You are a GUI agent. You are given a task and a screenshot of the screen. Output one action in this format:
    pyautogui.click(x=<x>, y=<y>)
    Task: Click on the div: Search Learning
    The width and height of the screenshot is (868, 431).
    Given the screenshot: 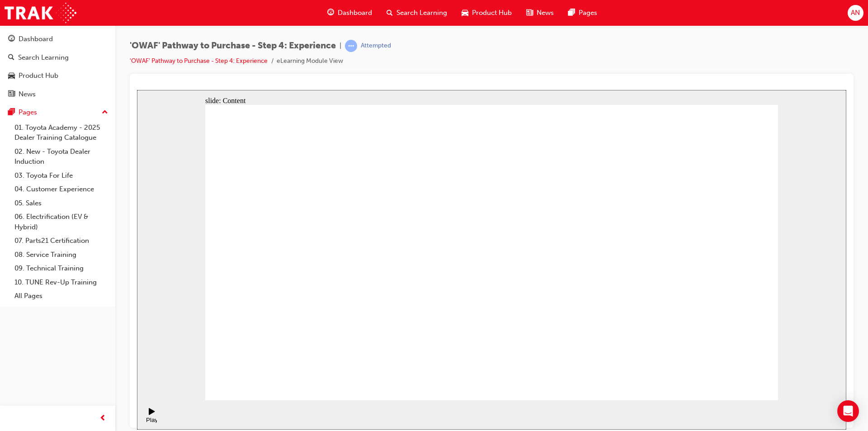 What is the action you would take?
    pyautogui.click(x=44, y=57)
    